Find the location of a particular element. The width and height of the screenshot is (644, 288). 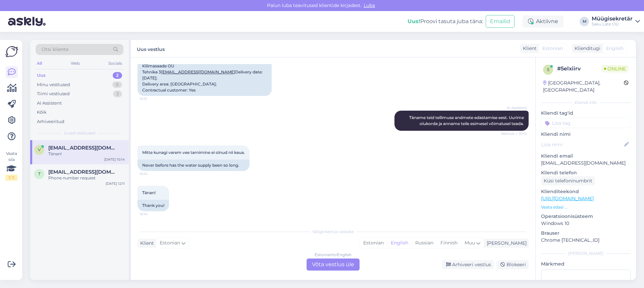

span: Täname teid tellimuse andmete edastamise eest. Uurime olukorda ja anname teile esimesel võimaluse... is located at coordinates (467, 120).